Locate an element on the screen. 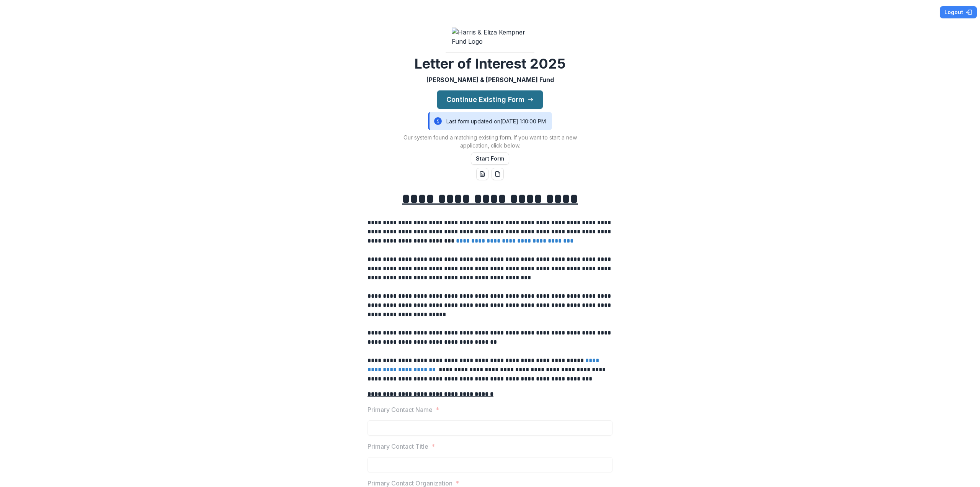 The height and width of the screenshot is (487, 980). button: Start Form is located at coordinates (490, 159).